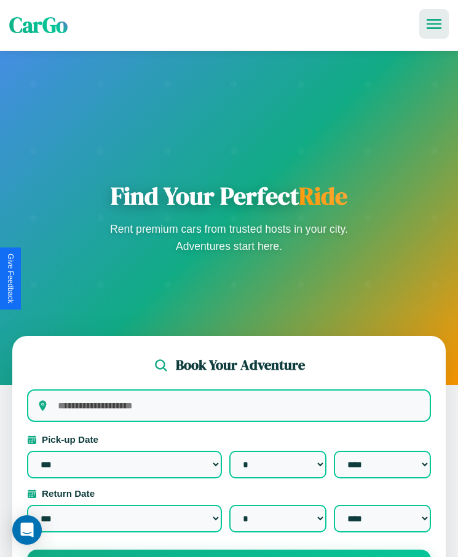 The image size is (458, 557). Describe the element at coordinates (27, 530) in the screenshot. I see `div: Open Intercom Messenger` at that location.